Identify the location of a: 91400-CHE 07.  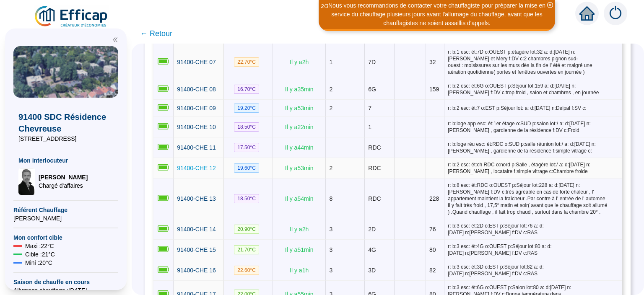
(196, 62).